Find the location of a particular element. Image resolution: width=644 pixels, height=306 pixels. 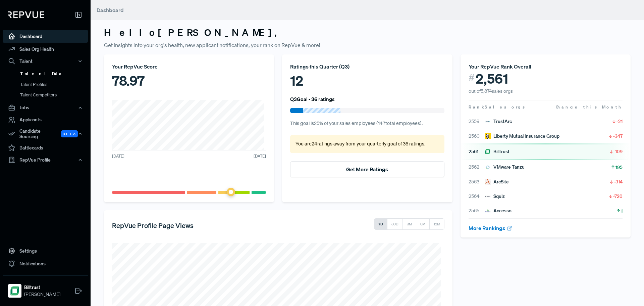

a: Battlecards is located at coordinates (45, 148).